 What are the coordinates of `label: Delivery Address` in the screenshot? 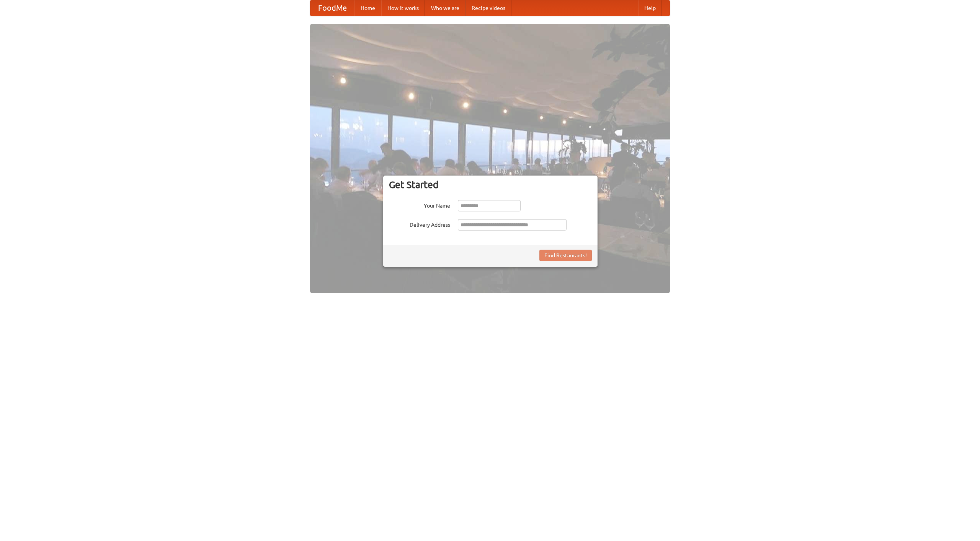 It's located at (419, 224).